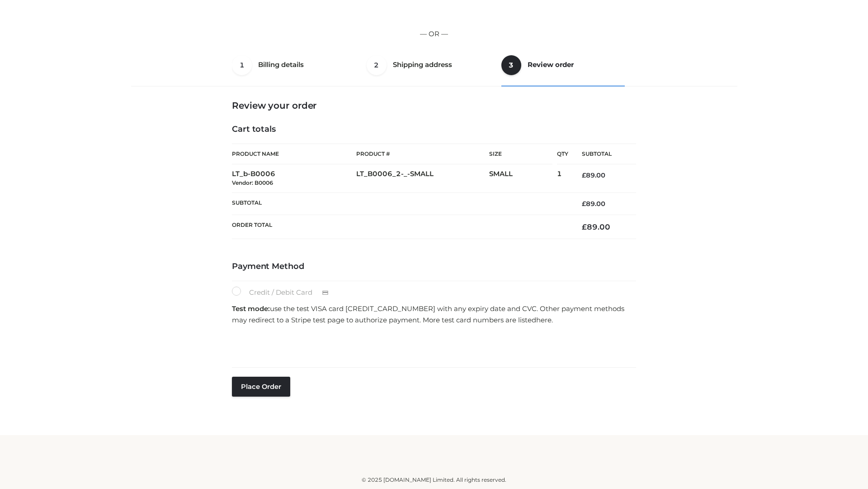 The height and width of the screenshot is (489, 868). What do you see at coordinates (434, 129) in the screenshot?
I see `h4: Cart totals` at bounding box center [434, 129].